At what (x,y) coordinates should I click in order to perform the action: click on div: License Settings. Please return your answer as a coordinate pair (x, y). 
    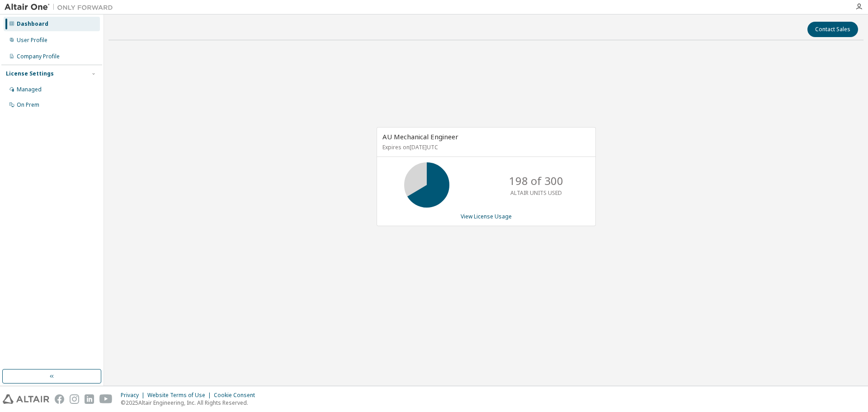
    Looking at the image, I should click on (30, 74).